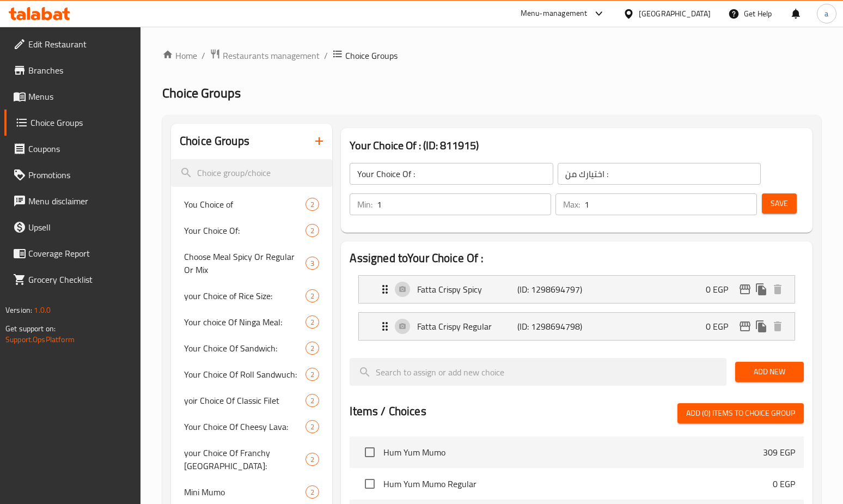 This screenshot has width=843, height=504. What do you see at coordinates (244, 230) in the screenshot?
I see `span: Your Choice Of:` at bounding box center [244, 230].